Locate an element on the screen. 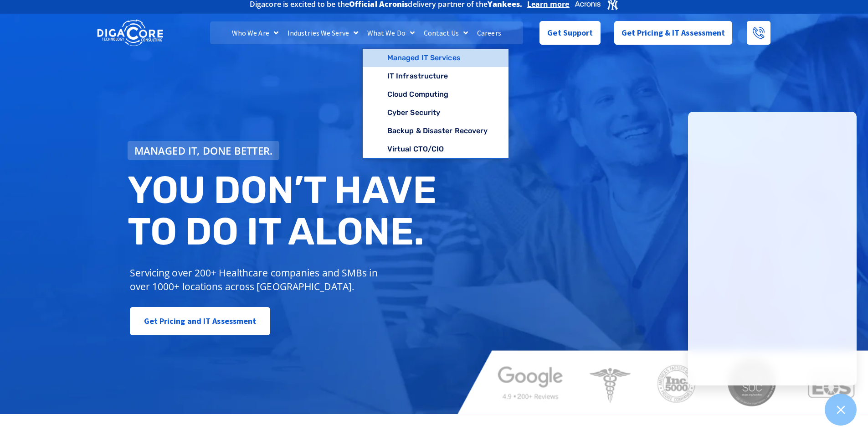 The width and height of the screenshot is (868, 437). a: Cyber Security is located at coordinates (435, 113).